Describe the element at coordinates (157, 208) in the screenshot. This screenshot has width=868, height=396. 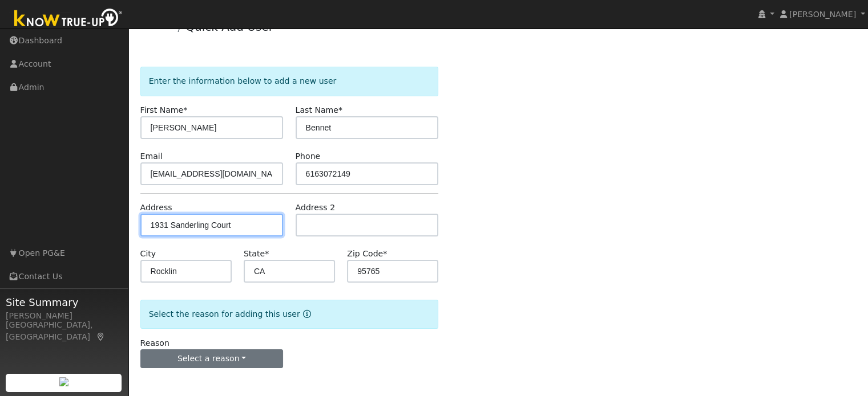
I see `label: Address` at that location.